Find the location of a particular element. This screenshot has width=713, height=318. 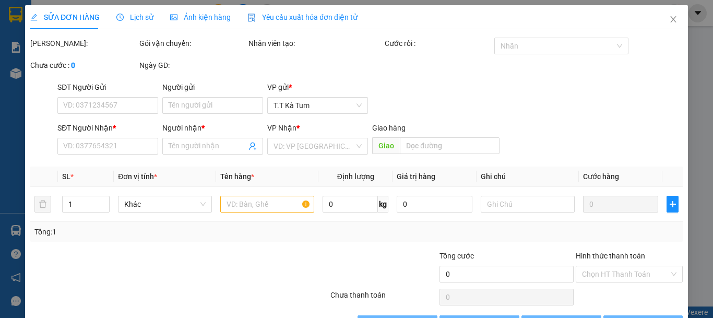

div: Gói vận chuyển: is located at coordinates (192, 43).